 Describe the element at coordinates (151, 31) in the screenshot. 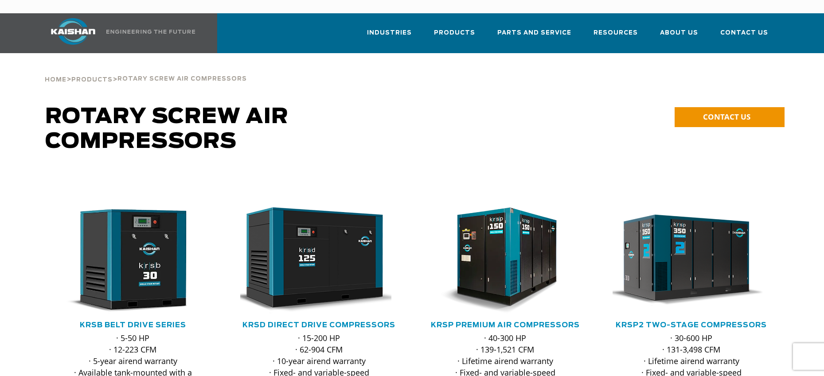

I see `img: Engineering the future` at that location.